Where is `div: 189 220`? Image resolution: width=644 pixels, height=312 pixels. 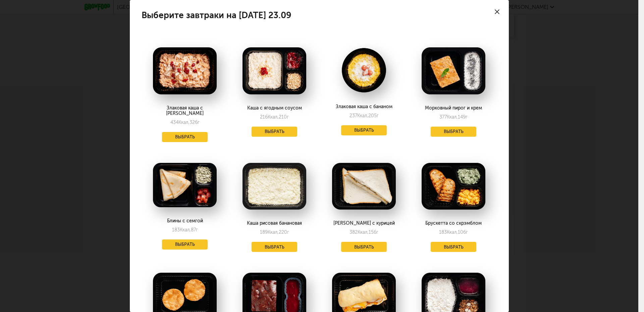
div: 189 220 is located at coordinates (274, 232).